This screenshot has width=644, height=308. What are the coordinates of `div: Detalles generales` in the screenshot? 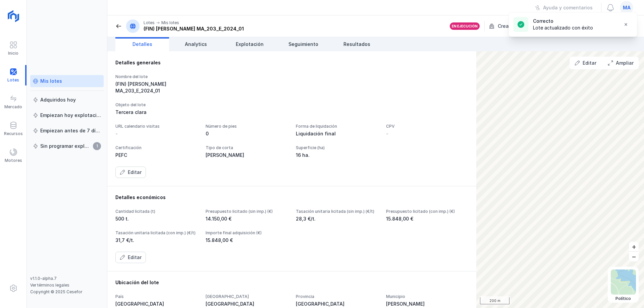 It's located at (292, 63).